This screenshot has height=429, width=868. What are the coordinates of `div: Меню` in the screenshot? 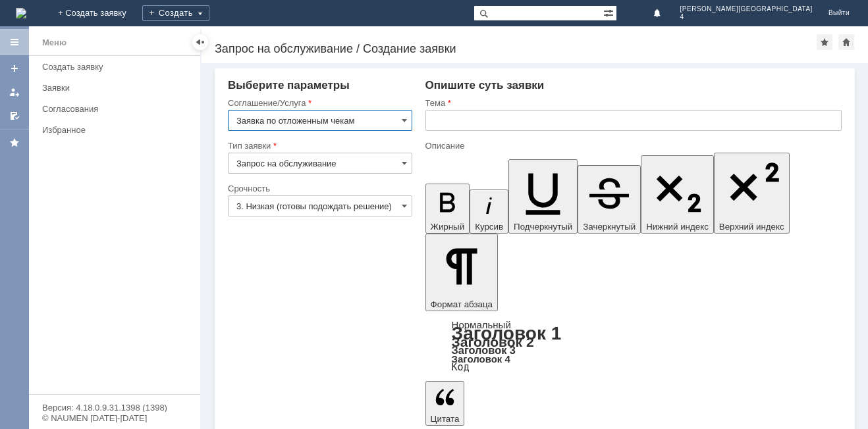 It's located at (54, 43).